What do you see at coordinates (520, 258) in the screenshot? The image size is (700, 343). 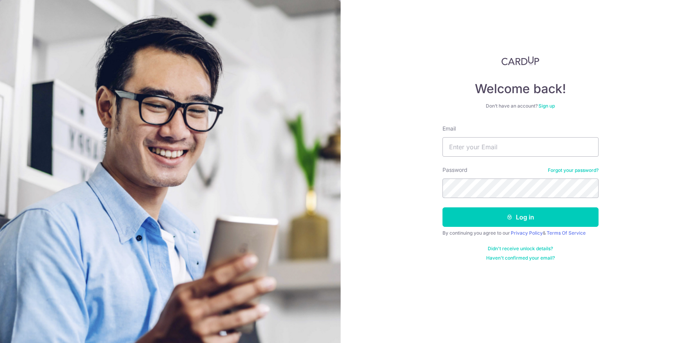 I see `a: Haven't confirmed your email?` at bounding box center [520, 258].